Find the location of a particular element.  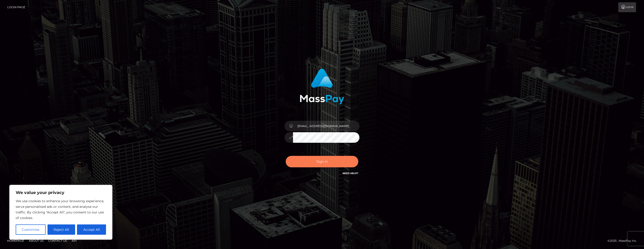

a: API is located at coordinates (74, 240).